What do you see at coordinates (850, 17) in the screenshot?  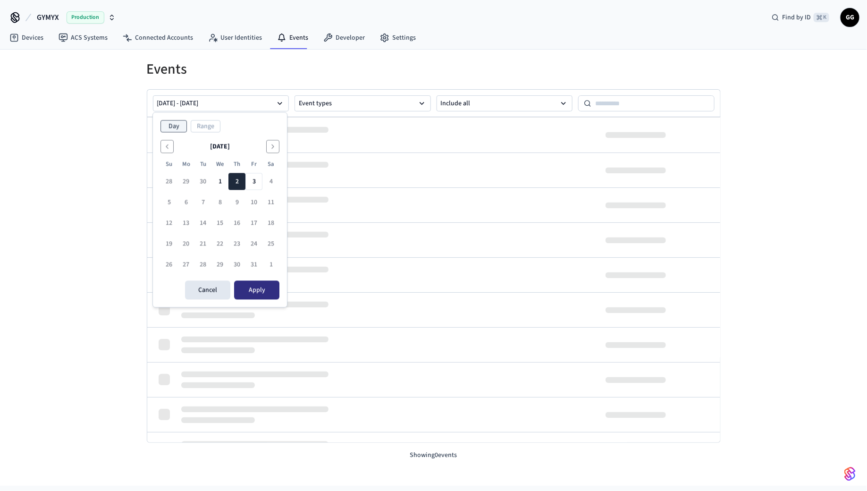 I see `span: GG` at bounding box center [850, 17].